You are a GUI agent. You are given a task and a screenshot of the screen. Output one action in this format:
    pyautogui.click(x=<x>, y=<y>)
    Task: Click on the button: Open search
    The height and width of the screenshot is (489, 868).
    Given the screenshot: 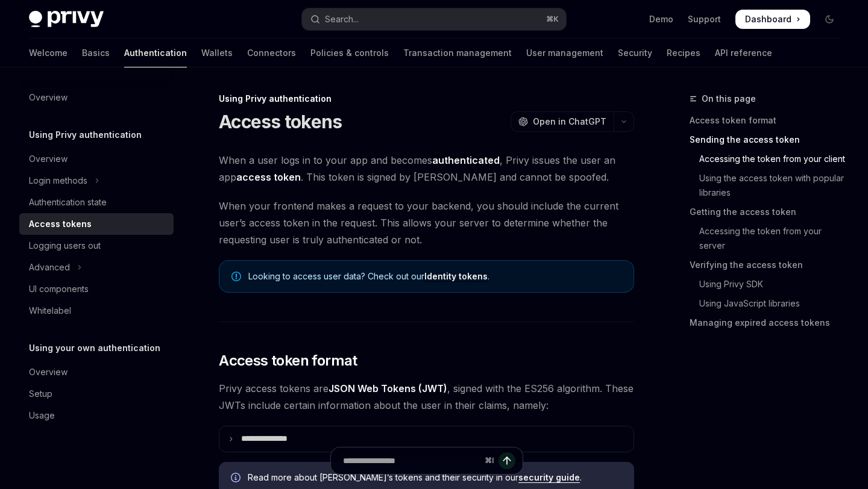 What is the action you would take?
    pyautogui.click(x=433, y=20)
    